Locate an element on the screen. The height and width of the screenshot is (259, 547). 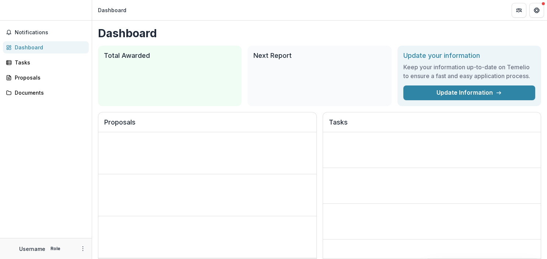
div: Documents is located at coordinates (49, 93).